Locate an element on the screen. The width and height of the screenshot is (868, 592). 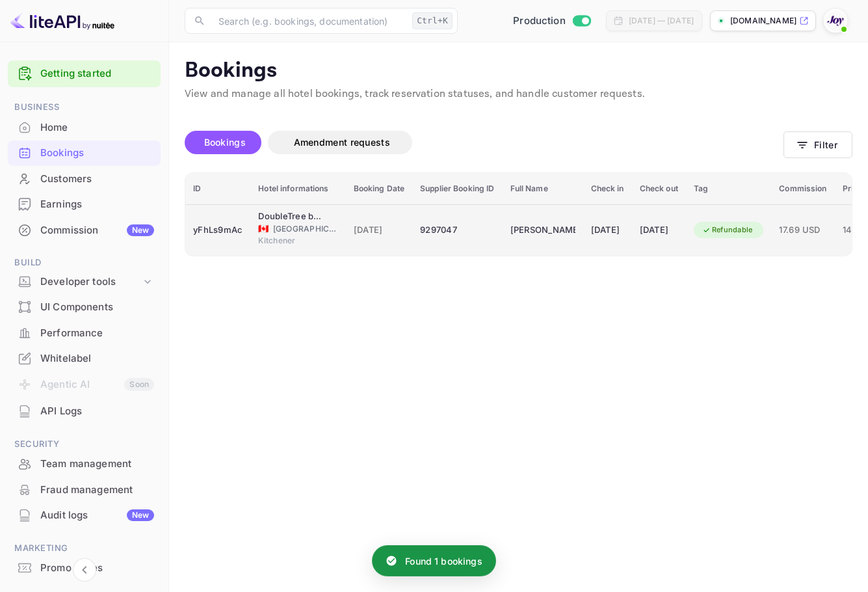
a: Getting started is located at coordinates (97, 74).